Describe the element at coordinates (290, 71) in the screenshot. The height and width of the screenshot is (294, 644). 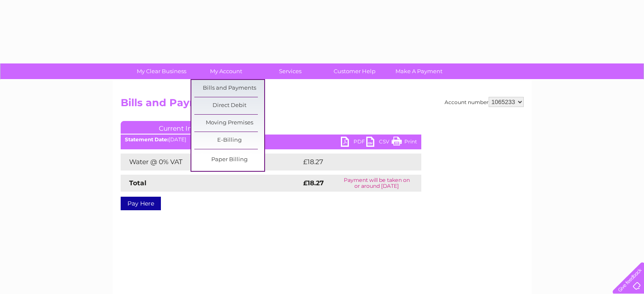
I see `a: Services` at that location.